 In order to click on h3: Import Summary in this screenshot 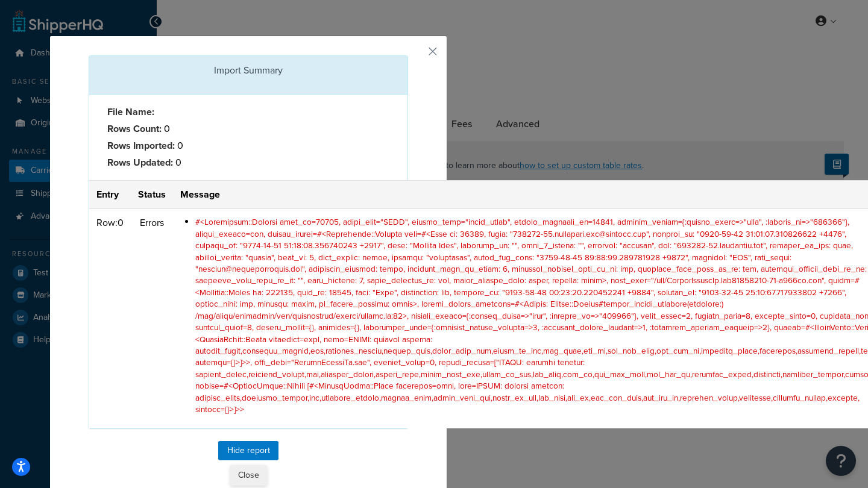, I will do `click(249, 71)`.